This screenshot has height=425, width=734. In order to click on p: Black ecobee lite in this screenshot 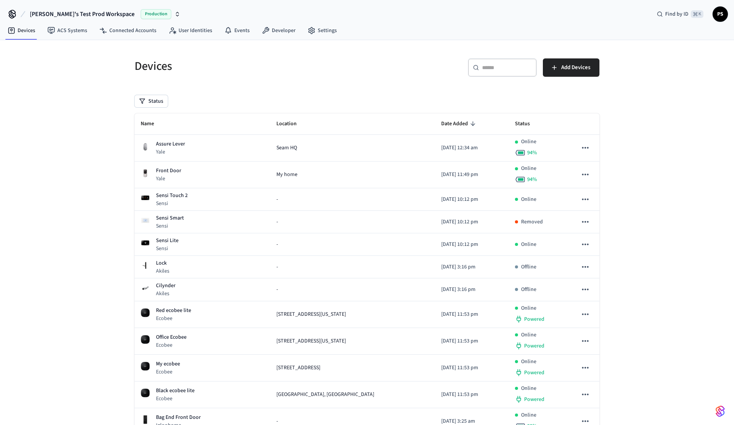, I will do `click(175, 391)`.